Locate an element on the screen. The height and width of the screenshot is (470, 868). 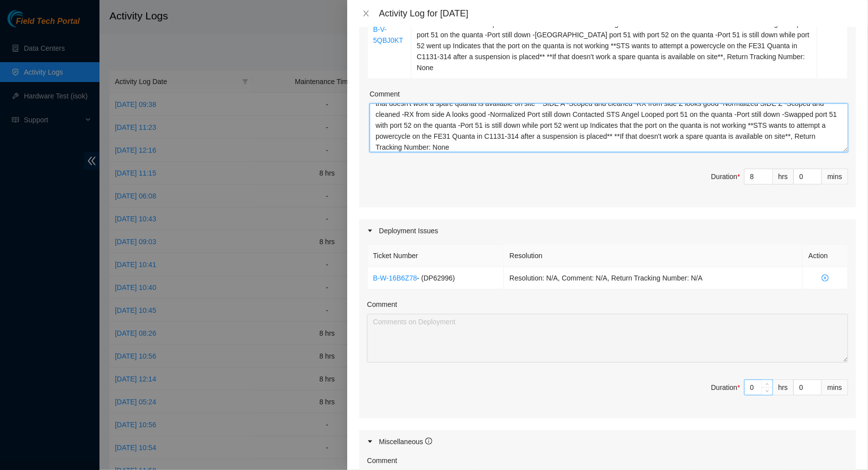
div: Deployment Issues is located at coordinates (607, 231).